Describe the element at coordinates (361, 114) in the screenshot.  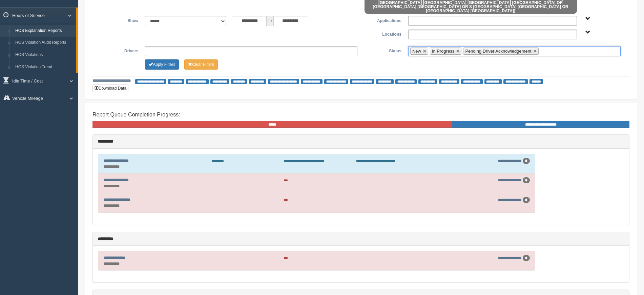
I see `h4: Report Queue Completion Progress:` at that location.